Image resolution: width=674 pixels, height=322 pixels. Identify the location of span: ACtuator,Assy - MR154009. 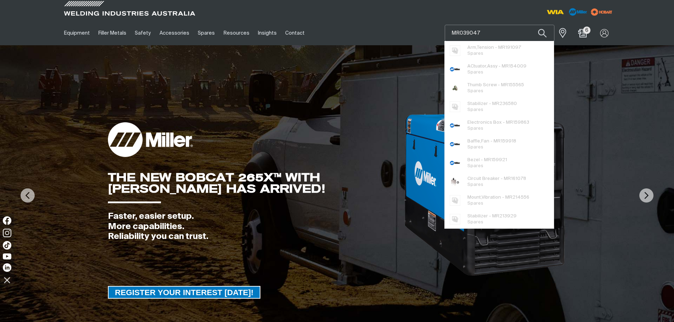
(497, 66).